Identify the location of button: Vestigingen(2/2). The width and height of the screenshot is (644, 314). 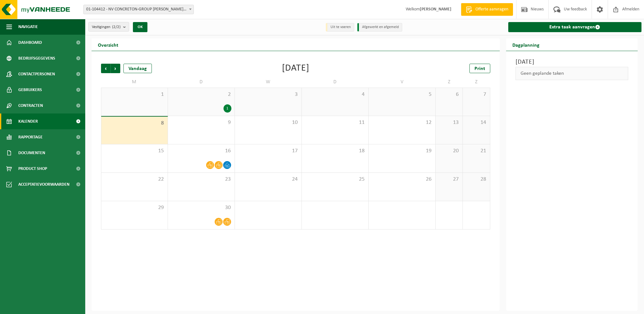
(109, 27).